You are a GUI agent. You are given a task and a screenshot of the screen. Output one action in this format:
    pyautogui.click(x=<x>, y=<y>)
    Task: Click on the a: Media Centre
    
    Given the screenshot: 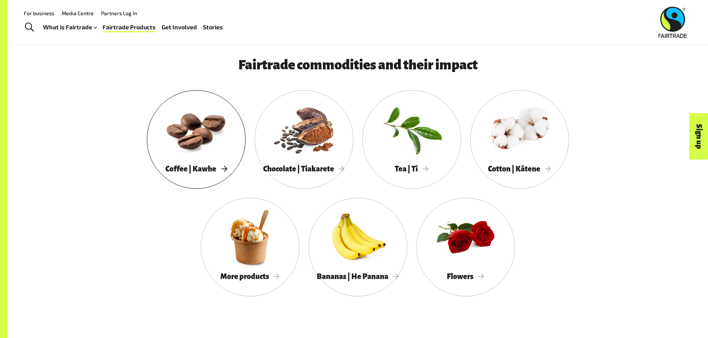 What is the action you would take?
    pyautogui.click(x=78, y=13)
    